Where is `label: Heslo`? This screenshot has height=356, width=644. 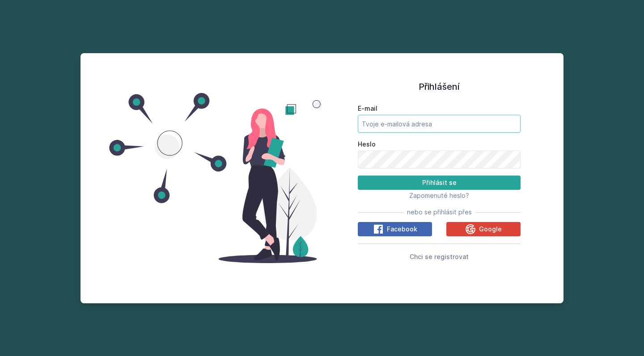
label: Heslo is located at coordinates (439, 145).